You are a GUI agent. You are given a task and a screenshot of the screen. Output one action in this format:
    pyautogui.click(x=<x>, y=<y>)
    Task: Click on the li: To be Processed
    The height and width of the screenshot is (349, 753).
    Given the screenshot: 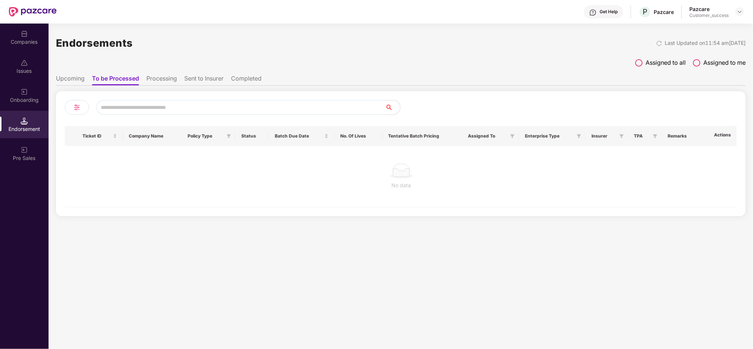 What is the action you would take?
    pyautogui.click(x=116, y=80)
    